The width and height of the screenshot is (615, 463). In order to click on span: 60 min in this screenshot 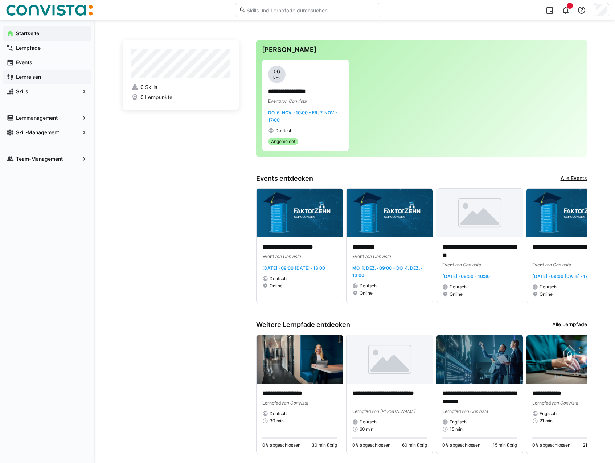, I will do `click(367, 429)`.